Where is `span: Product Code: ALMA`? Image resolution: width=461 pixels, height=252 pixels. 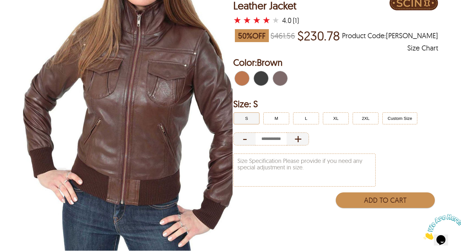
span: Product Code: ALMA is located at coordinates (390, 36).